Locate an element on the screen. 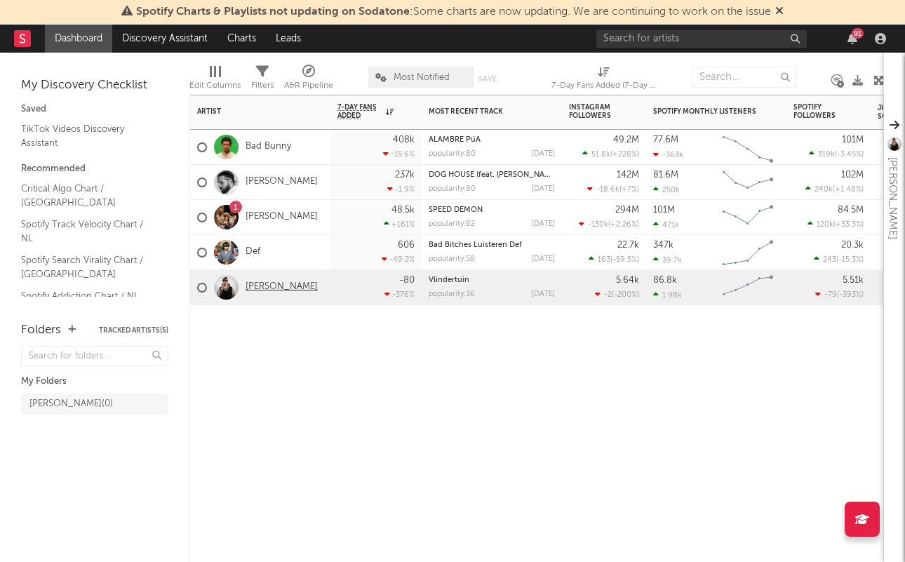 Image resolution: width=905 pixels, height=562 pixels. div: 86.8k is located at coordinates (665, 280).